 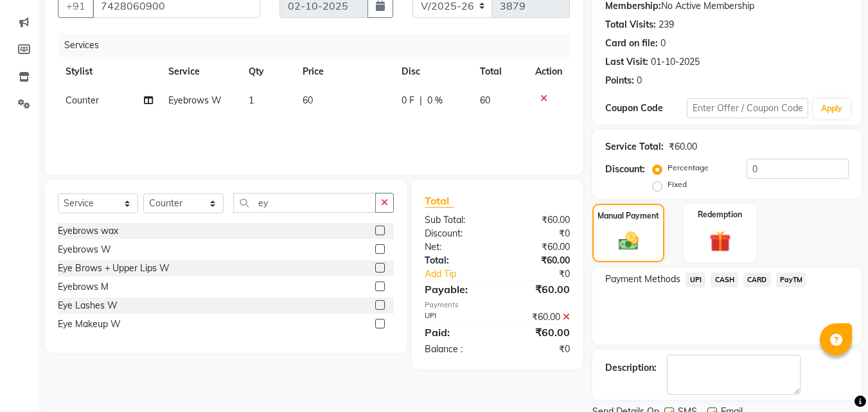 What do you see at coordinates (463, 273) in the screenshot?
I see `a: Add Tip` at bounding box center [463, 273].